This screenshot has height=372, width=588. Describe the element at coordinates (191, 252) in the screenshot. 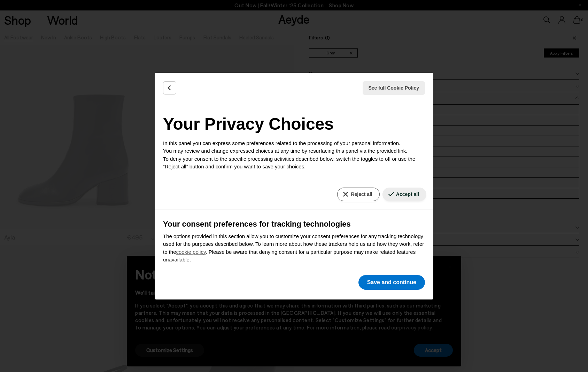

I see `a: cookie policy - link opens in a new tab` at that location.